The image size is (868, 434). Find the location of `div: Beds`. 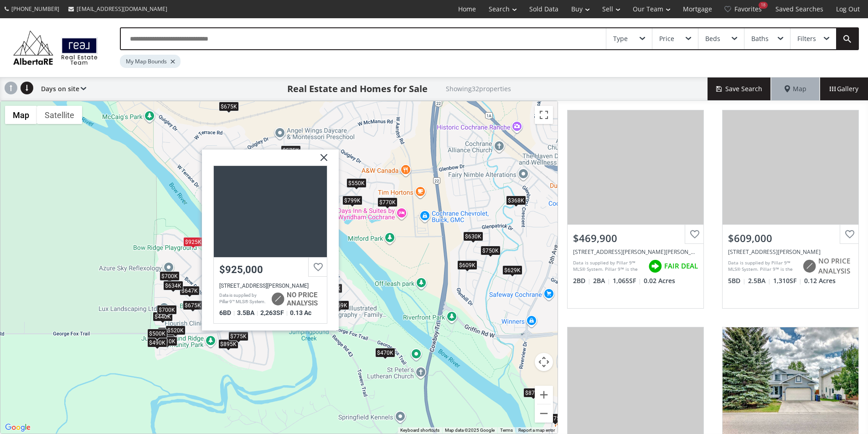

div: Beds is located at coordinates (712, 38).